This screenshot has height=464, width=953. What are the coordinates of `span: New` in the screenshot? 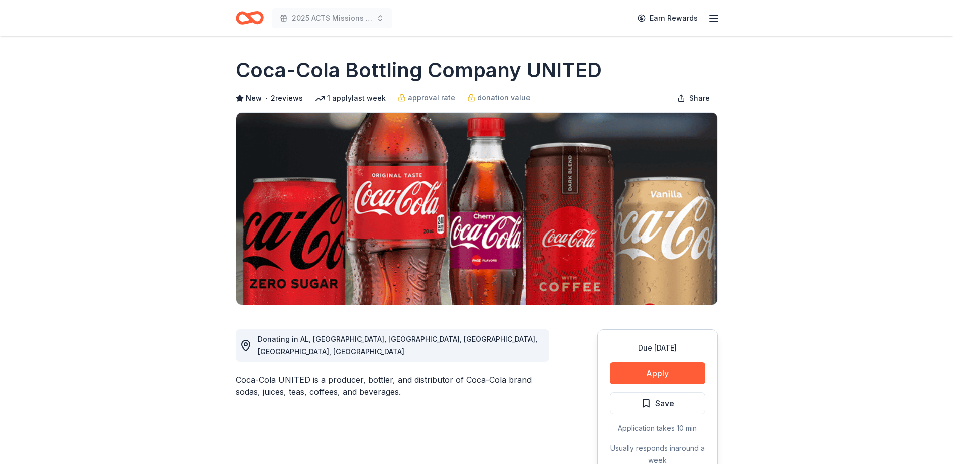 It's located at (254, 98).